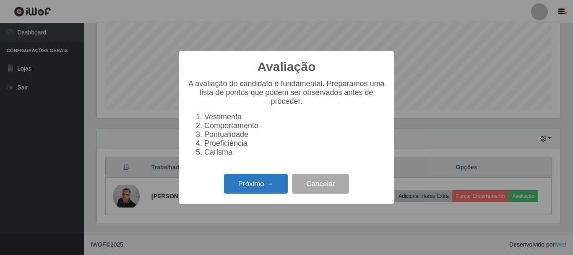 Image resolution: width=573 pixels, height=255 pixels. I want to click on li: Comportamento, so click(295, 125).